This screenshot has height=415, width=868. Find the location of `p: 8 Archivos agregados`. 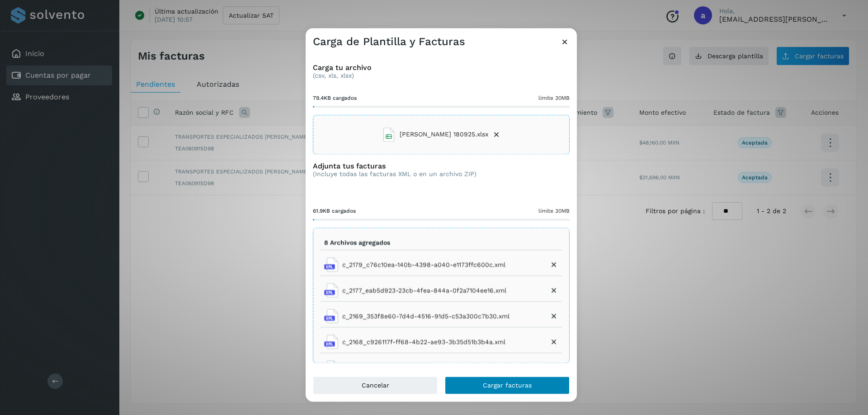

p: 8 Archivos agregados is located at coordinates (357, 243).